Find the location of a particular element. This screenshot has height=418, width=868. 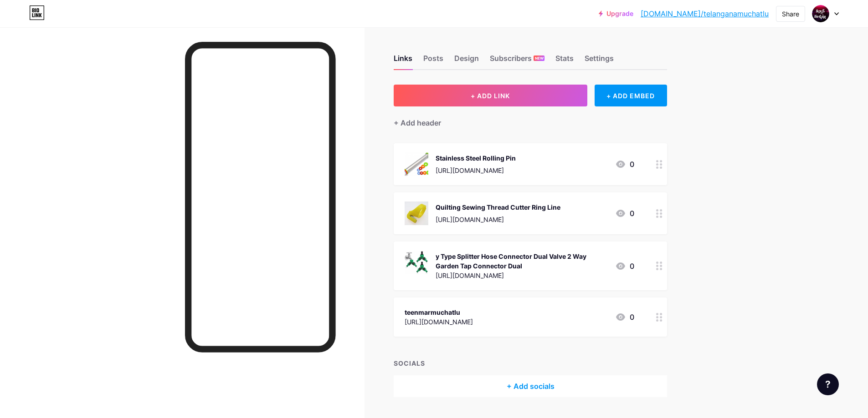

div: Quilting Sewing Thread Cutter Ring Line is located at coordinates (498, 207).